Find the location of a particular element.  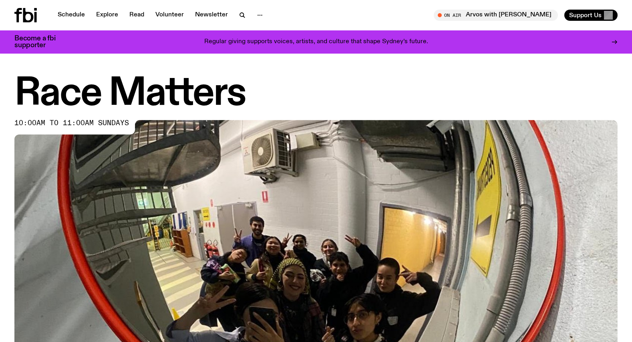

h3: Become a fbi supporter is located at coordinates (40, 42).